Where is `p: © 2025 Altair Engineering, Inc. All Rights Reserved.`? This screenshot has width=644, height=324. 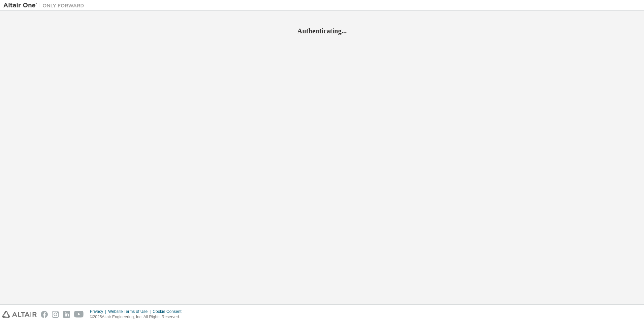
p: © 2025 Altair Engineering, Inc. All Rights Reserved. is located at coordinates (138, 317).